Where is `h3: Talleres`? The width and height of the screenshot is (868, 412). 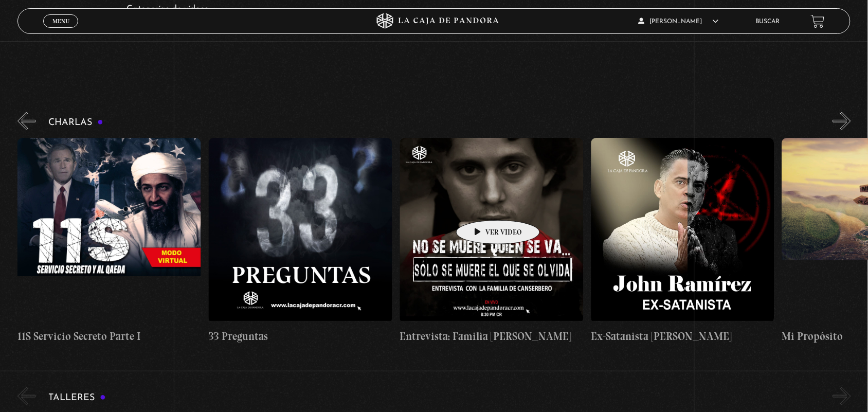
h3: Talleres is located at coordinates (77, 398).